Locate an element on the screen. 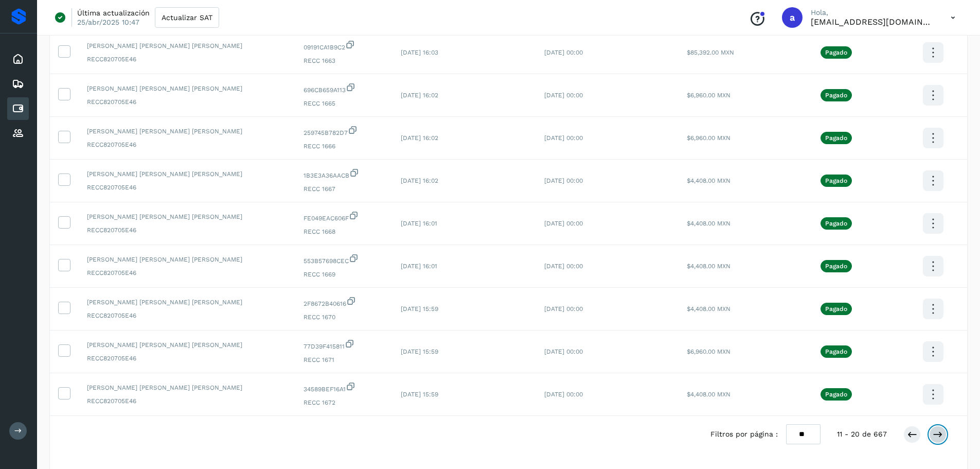  span: 259745B782D7 is located at coordinates (344, 131).